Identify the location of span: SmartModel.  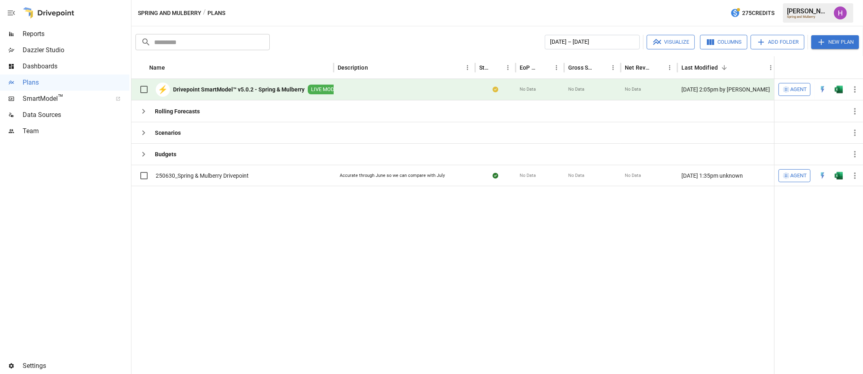
(65, 99).